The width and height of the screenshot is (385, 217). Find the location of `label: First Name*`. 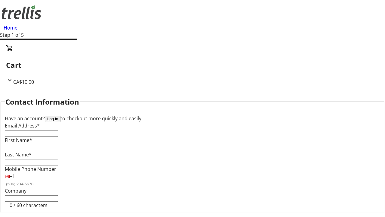

label: First Name* is located at coordinates (18, 140).